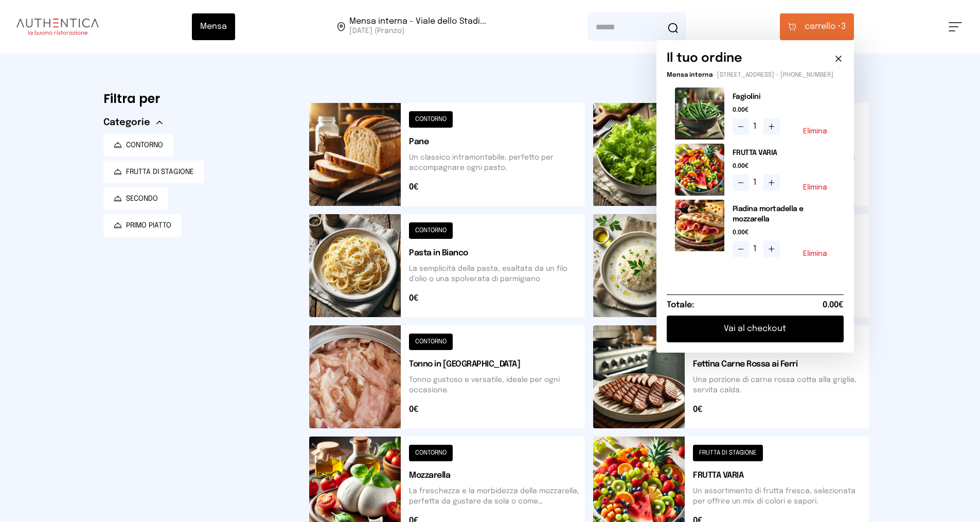 This screenshot has height=522, width=980. I want to click on button: carrello •3, so click(817, 27).